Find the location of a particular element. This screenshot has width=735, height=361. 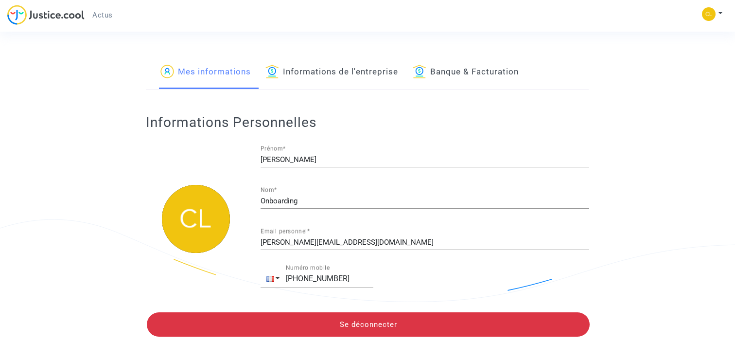

a: Mes informations is located at coordinates (206, 72).